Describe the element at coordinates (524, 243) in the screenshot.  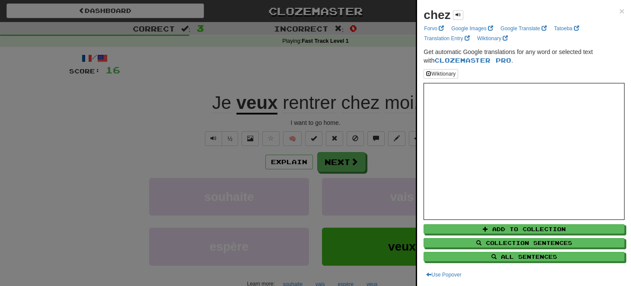
I see `button: Collection Sentences` at that location.